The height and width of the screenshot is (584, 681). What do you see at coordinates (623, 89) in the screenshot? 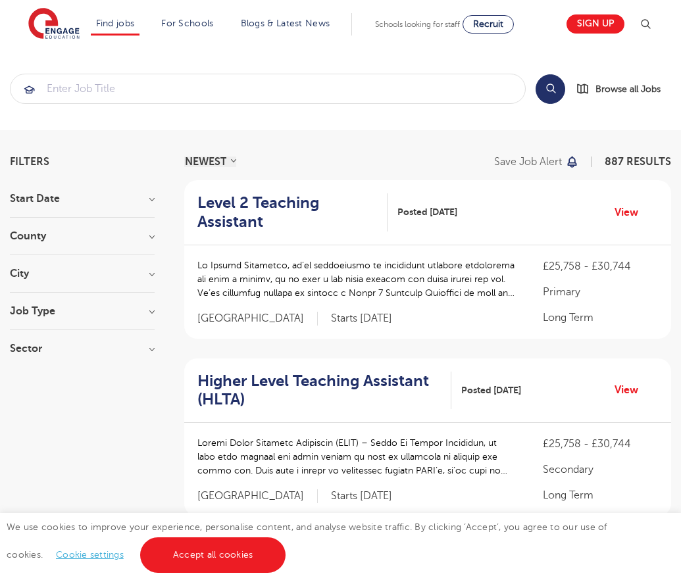
I see `a: Browse all Jobs` at bounding box center [623, 89].